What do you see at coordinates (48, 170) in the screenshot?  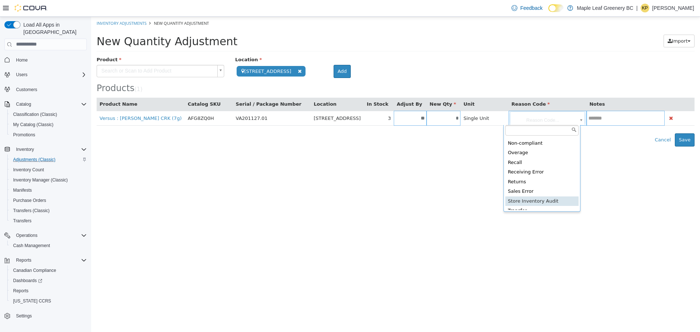 I see `button: Inventory Count` at bounding box center [48, 170].